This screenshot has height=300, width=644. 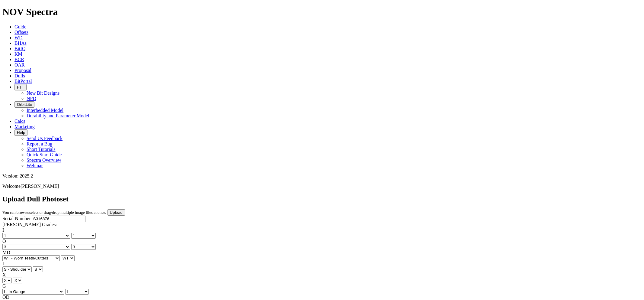 What do you see at coordinates (16, 218) in the screenshot?
I see `label: Serial Number` at bounding box center [16, 218].